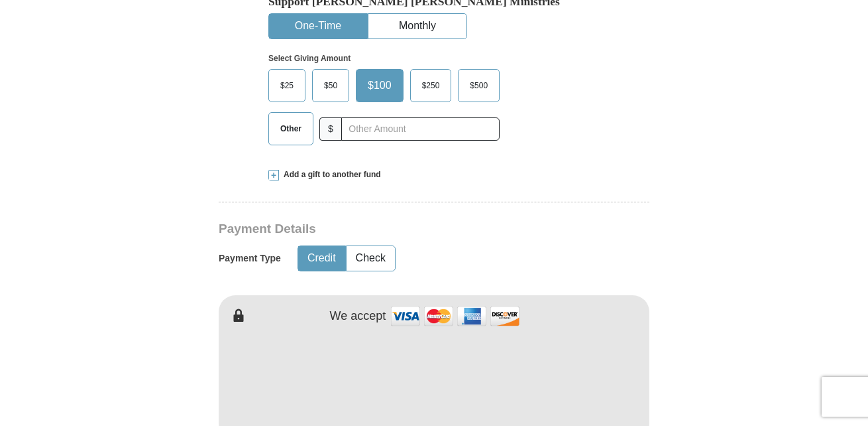 The height and width of the screenshot is (426, 868). I want to click on button: Check, so click(370, 258).